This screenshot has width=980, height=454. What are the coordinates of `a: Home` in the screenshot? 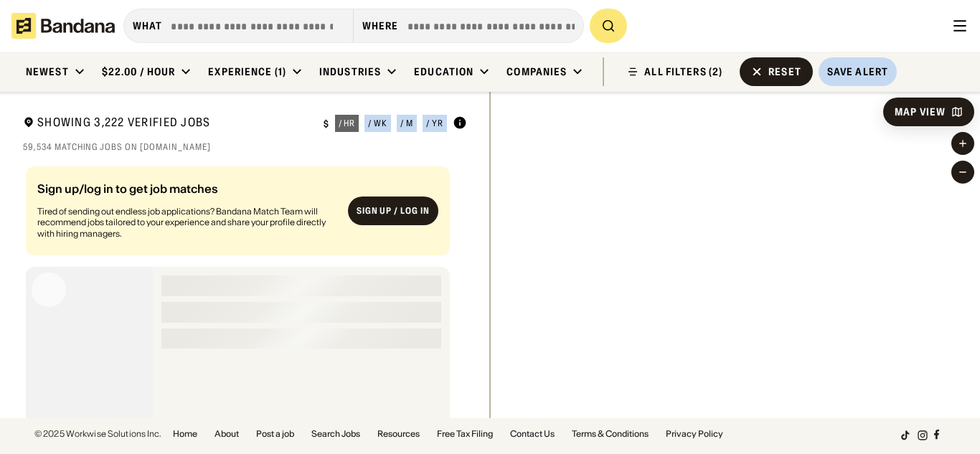 It's located at (185, 434).